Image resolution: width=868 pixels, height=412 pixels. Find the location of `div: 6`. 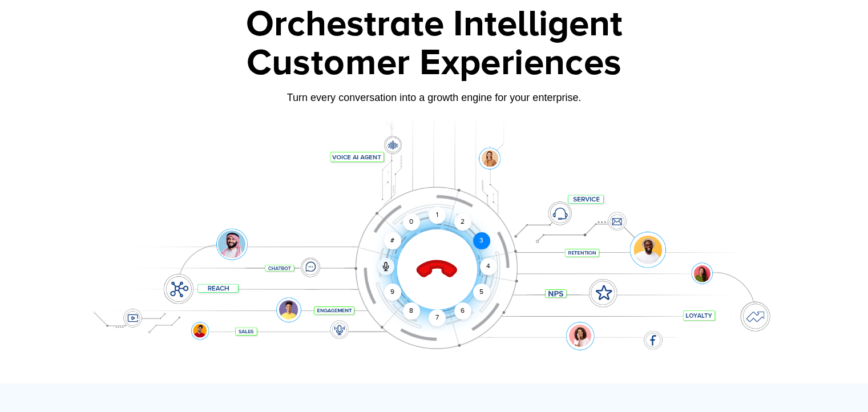

div: 6 is located at coordinates (463, 311).